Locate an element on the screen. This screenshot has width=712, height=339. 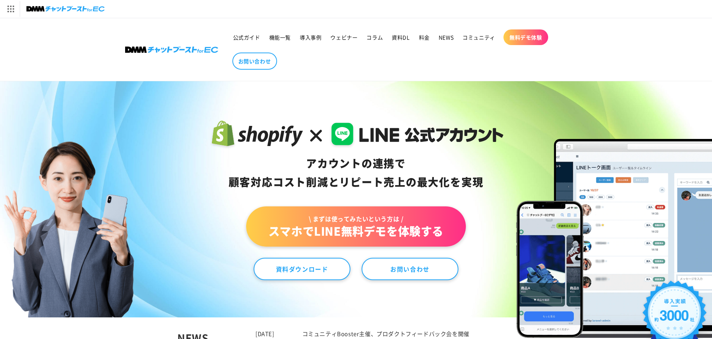
a: \ まずは使ってみたいという方は /スマホでLINE無料デモを体験する is located at coordinates (356, 226).